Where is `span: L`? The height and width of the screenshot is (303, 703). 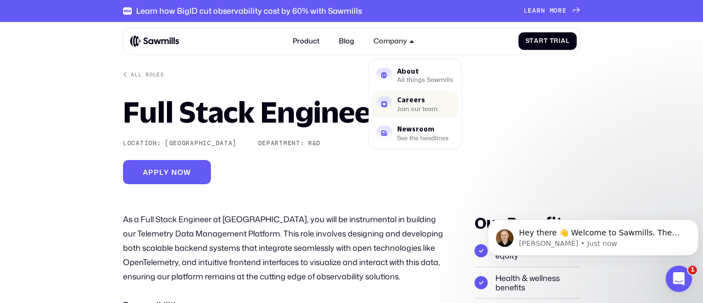
span: L is located at coordinates (526, 10).